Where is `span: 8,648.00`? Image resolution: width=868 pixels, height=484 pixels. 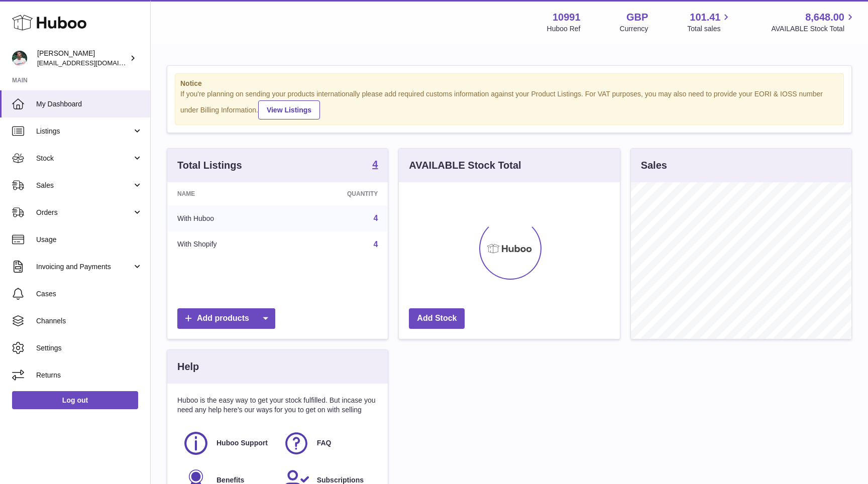 span: 8,648.00 is located at coordinates (825, 17).